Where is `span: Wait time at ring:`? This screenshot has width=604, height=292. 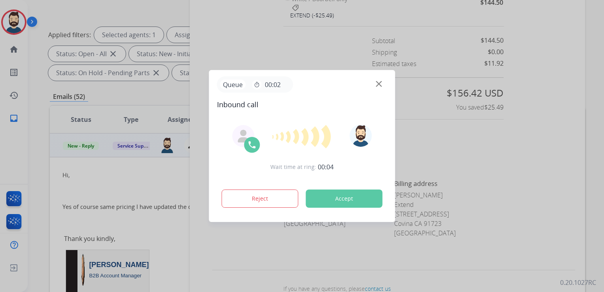
span: Wait time at ring: is located at coordinates (293, 167).